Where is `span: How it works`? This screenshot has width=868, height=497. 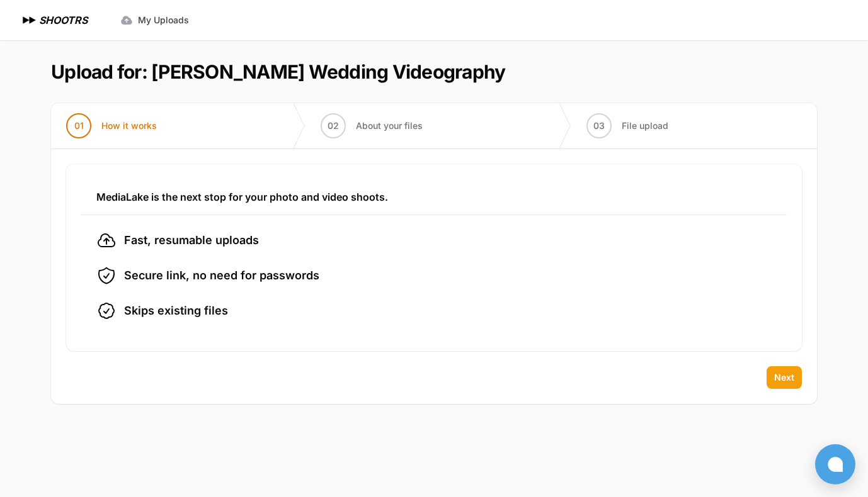
span: How it works is located at coordinates (129, 126).